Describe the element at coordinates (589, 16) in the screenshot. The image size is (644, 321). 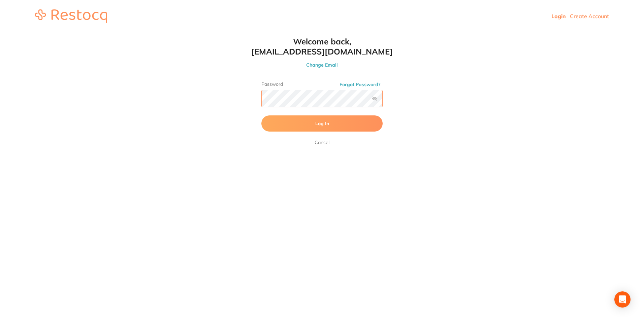
I see `a: Create Account` at that location.